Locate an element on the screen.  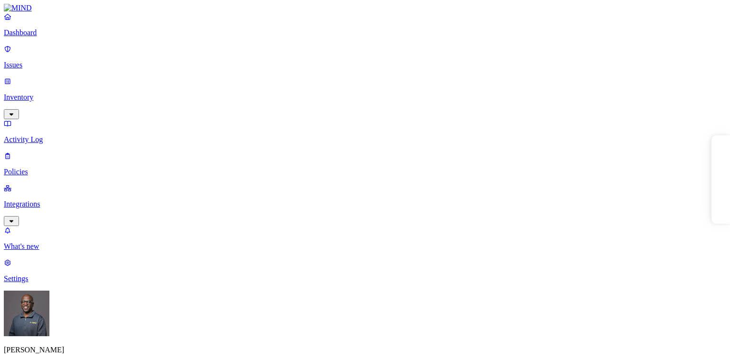
a: Dashboard is located at coordinates (365, 25).